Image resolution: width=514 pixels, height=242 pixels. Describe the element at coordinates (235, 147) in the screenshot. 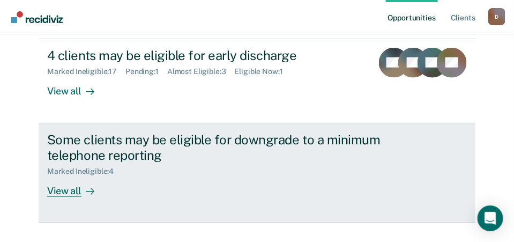

I see `div: Some clients may be eligible for downgrade to a minimum telephone reporting` at that location.